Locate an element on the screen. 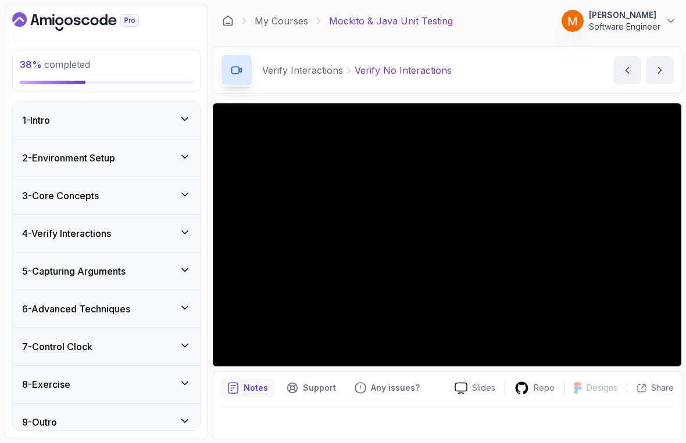 The height and width of the screenshot is (443, 686). p: Verify No Interactions is located at coordinates (403, 70).